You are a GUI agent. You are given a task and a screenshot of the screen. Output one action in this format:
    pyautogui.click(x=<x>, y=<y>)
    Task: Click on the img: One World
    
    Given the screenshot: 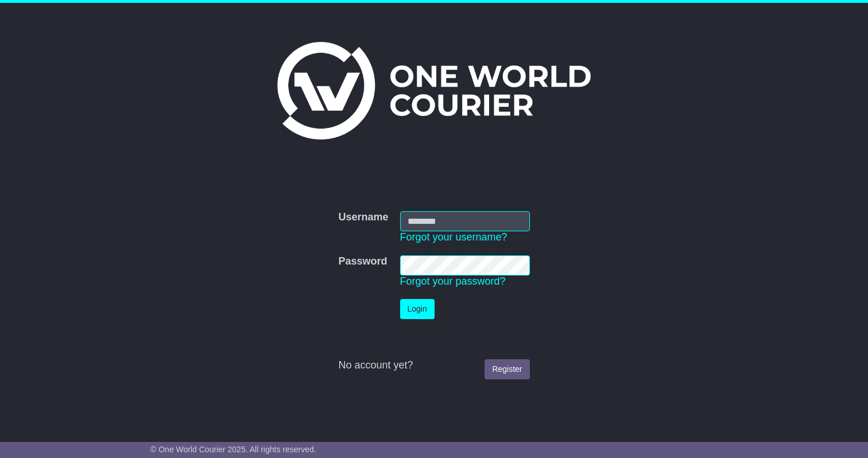 What is the action you would take?
    pyautogui.click(x=434, y=91)
    